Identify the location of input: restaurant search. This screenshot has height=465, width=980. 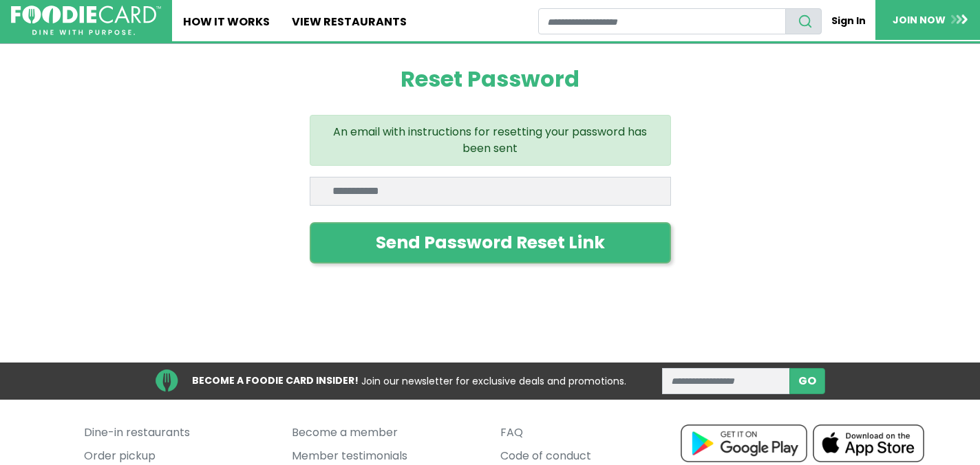
(662, 22).